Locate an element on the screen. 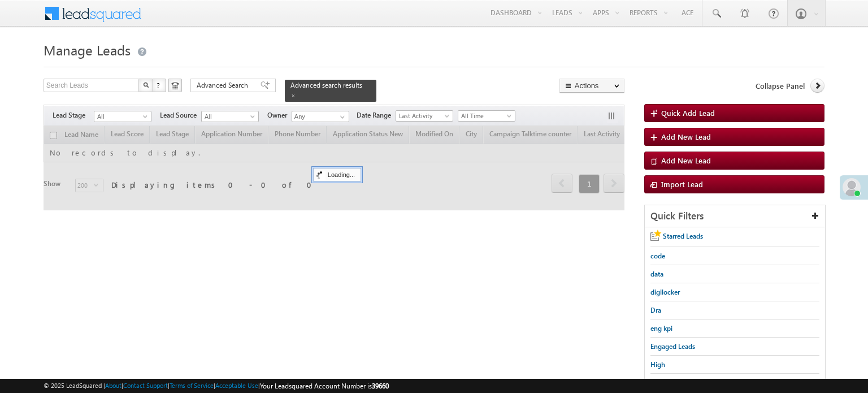  div: Quick Filters is located at coordinates (735, 216).